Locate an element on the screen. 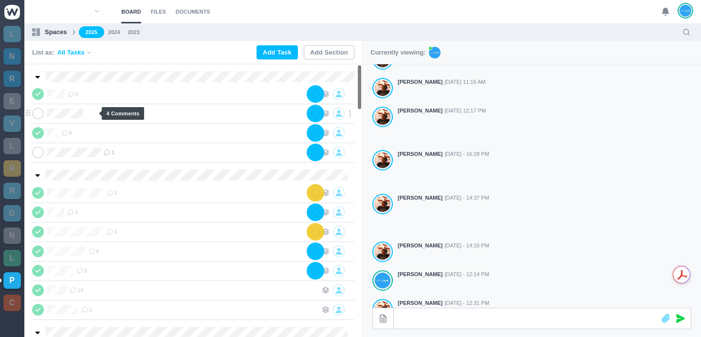 The width and height of the screenshot is (701, 337). img: JT is located at coordinates (435, 53).